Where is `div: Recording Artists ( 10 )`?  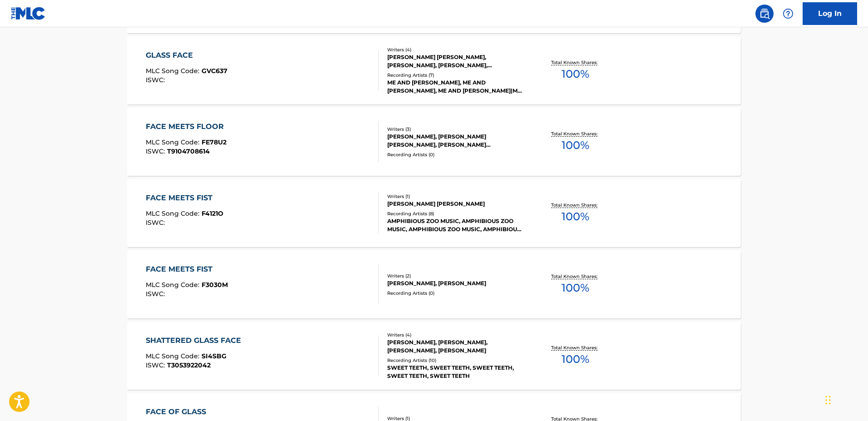
div: Recording Artists ( 10 ) is located at coordinates (456, 360).